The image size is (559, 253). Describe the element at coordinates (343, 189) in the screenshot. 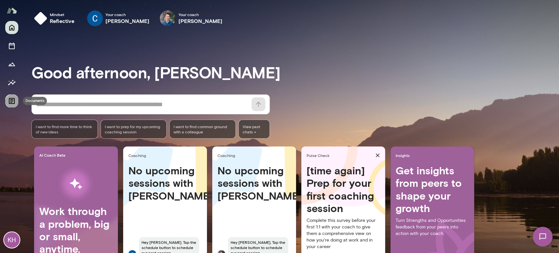

I see `h4: [time again] Prep for your first coaching session` at that location.